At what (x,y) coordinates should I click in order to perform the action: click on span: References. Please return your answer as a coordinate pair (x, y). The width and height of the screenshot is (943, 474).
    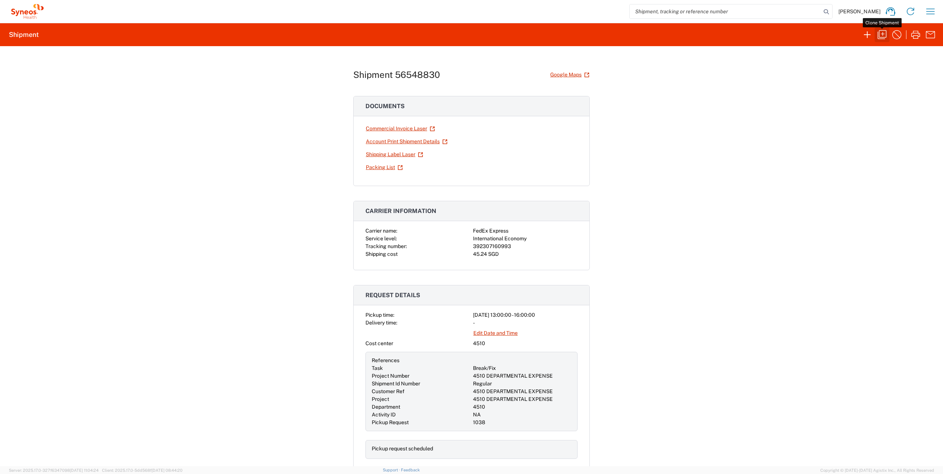
    Looking at the image, I should click on (385, 361).